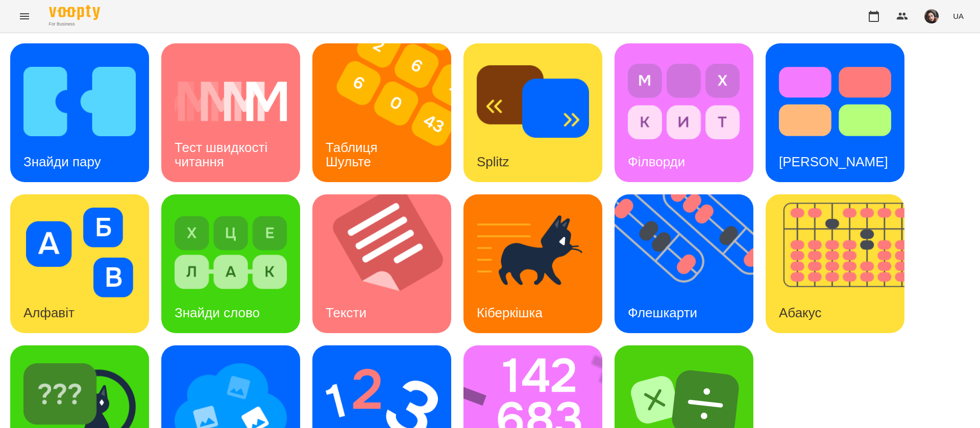 This screenshot has height=428, width=980. What do you see at coordinates (684, 113) in the screenshot?
I see `a: ФілвордиФілворди` at bounding box center [684, 113].